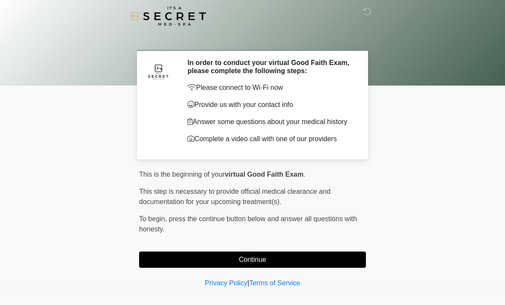 Image resolution: width=505 pixels, height=305 pixels. I want to click on img: It's A Secret Med Spa Logo, so click(168, 16).